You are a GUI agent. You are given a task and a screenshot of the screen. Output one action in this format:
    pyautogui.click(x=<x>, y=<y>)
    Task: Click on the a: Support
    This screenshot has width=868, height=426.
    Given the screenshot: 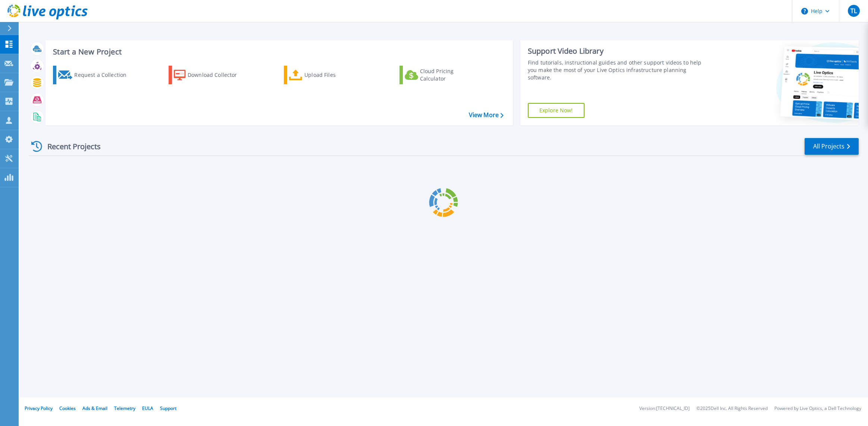 What is the action you would take?
    pyautogui.click(x=168, y=408)
    